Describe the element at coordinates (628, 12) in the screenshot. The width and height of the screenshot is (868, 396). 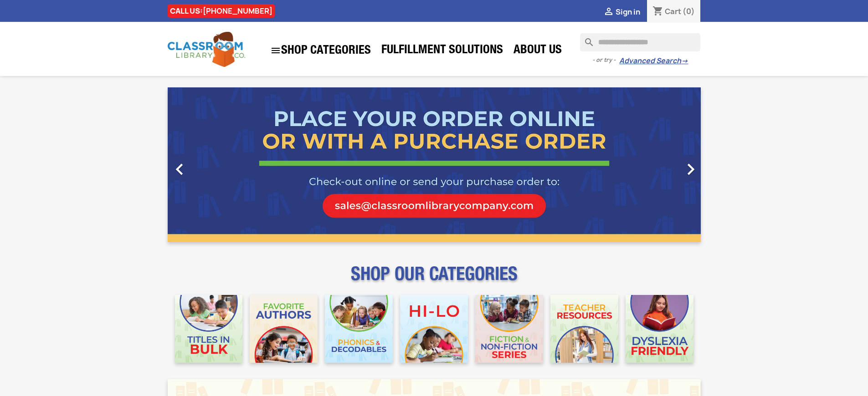
I see `span: Sign in` at that location.